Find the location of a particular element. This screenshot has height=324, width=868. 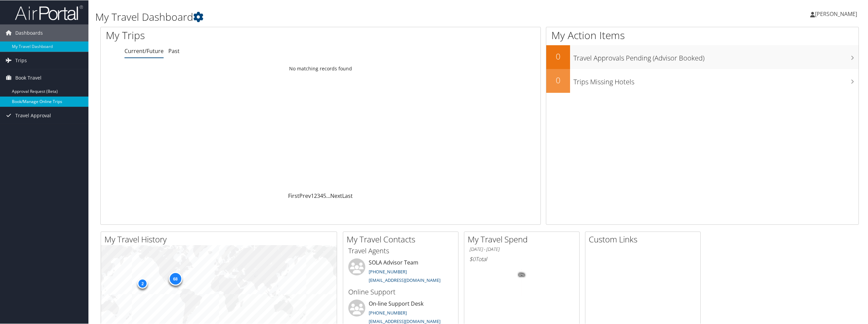

a: Last is located at coordinates (347, 195).